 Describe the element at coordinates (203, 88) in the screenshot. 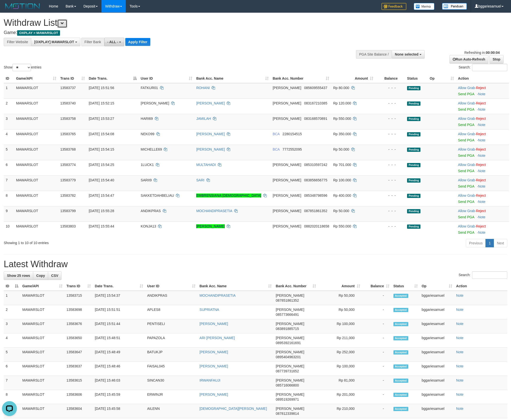

I see `a: ROHANI` at that location.